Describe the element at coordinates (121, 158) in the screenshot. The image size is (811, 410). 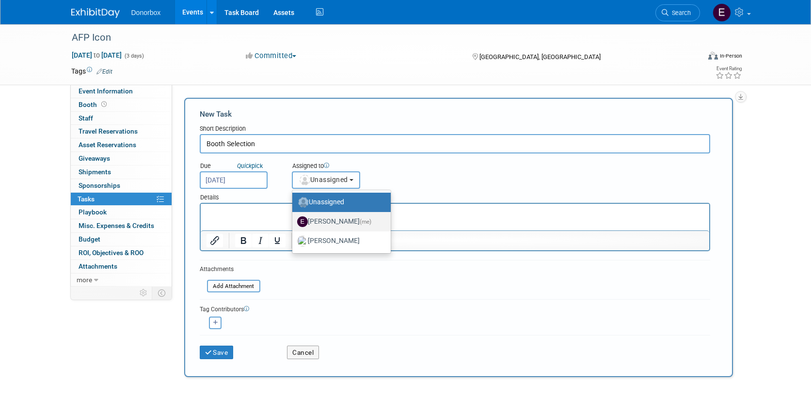
I see `a: Giveaways` at that location.